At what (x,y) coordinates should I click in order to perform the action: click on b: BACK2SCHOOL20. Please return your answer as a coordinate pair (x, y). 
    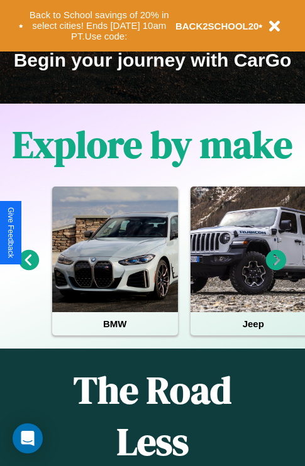
    Looking at the image, I should click on (217, 26).